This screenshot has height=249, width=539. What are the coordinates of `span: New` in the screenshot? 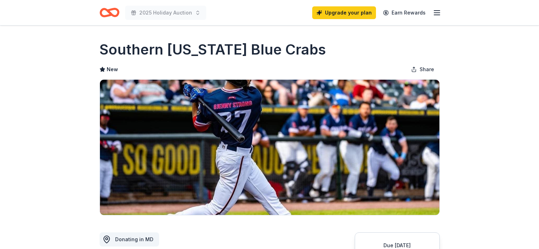 It's located at (112, 69).